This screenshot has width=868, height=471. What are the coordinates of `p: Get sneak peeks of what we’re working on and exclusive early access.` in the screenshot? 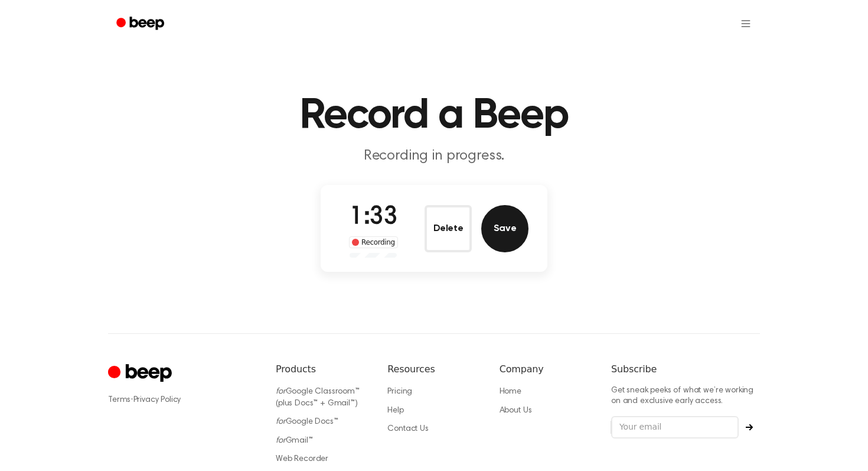 It's located at (685, 396).